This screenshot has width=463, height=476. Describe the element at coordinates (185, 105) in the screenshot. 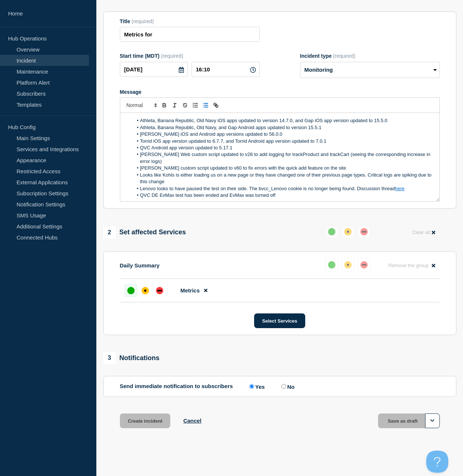

I see `button: Toggle strikethrough text` at that location.